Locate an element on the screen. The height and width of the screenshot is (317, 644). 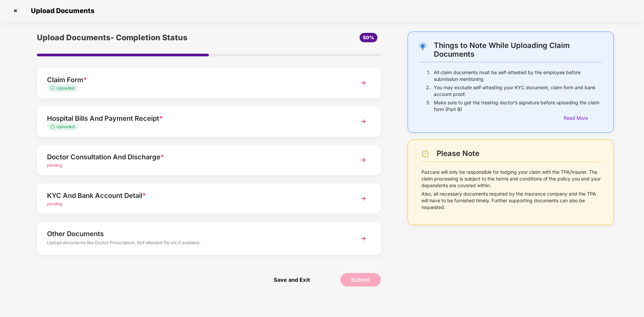
p: 3. is located at coordinates (428, 106).